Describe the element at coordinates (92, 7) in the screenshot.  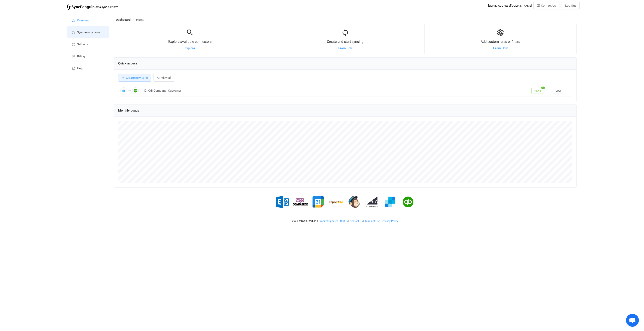
I see `a: |data sync platform` at that location.